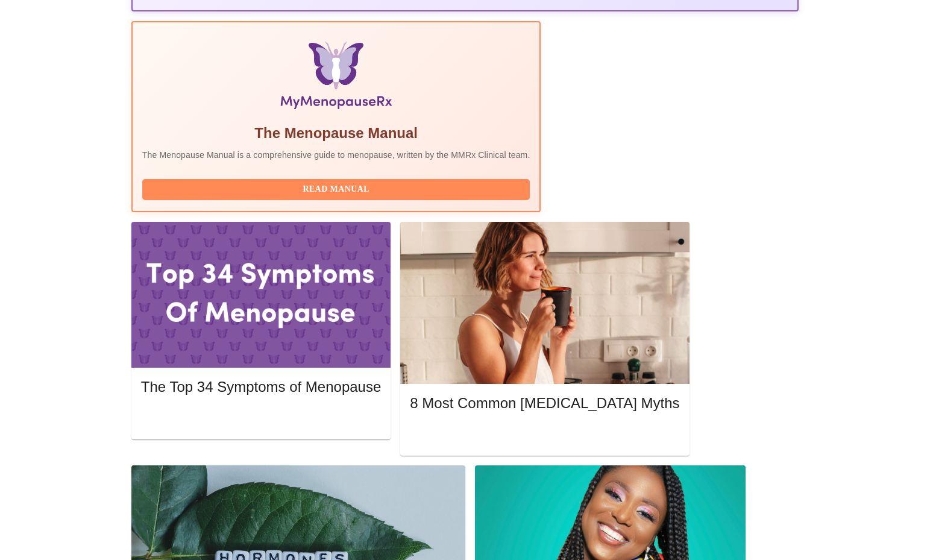 This screenshot has width=930, height=560. I want to click on button: Read Manual, so click(337, 189).